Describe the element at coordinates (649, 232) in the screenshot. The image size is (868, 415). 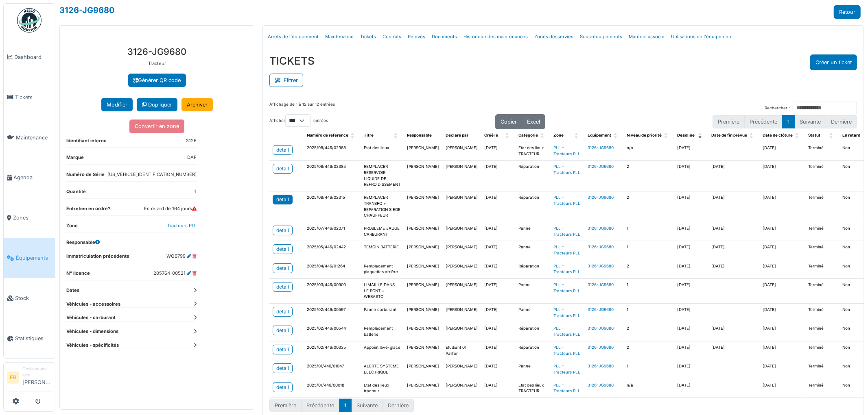
I see `td: 1` at that location.